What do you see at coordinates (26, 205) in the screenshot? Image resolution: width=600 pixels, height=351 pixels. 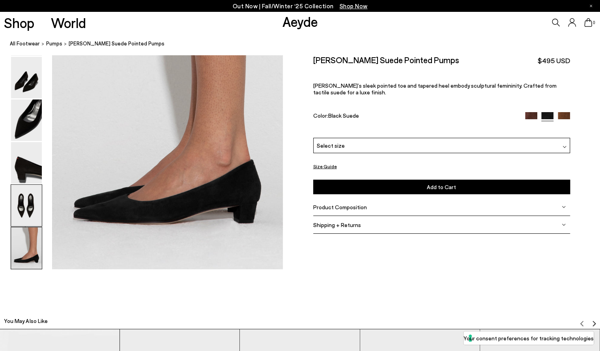 I see `img: Judi Suede Pointed Pumps - Image 5` at bounding box center [26, 205].